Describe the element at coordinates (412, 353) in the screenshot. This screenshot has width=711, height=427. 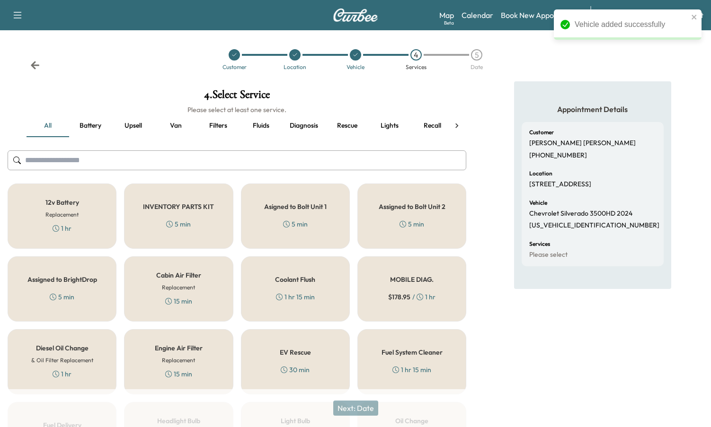
I see `h5: Fuel System Cleaner` at that location.